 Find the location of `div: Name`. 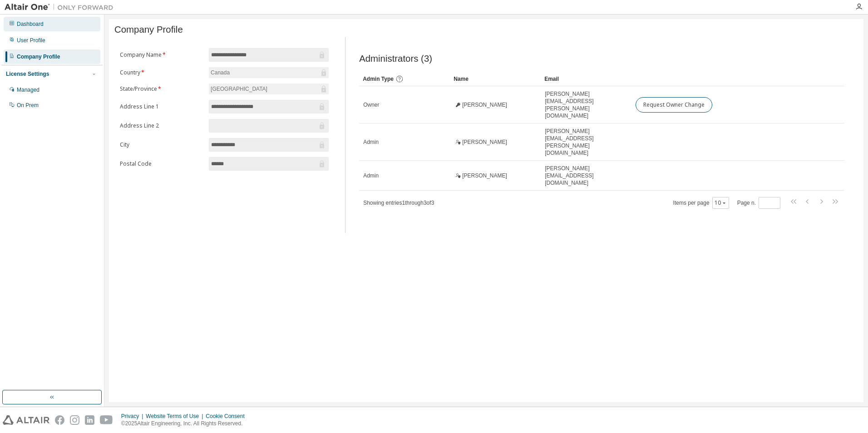

div: Name is located at coordinates (495, 79).